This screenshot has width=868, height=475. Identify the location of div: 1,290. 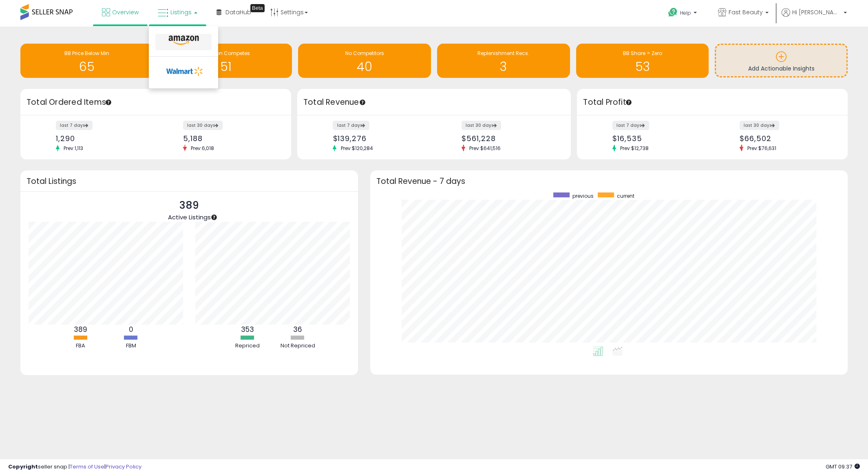
(103, 138).